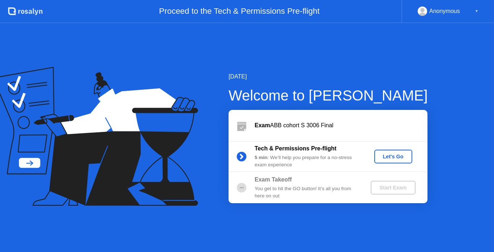 This screenshot has width=494, height=252. I want to click on b: Exam, so click(262, 125).